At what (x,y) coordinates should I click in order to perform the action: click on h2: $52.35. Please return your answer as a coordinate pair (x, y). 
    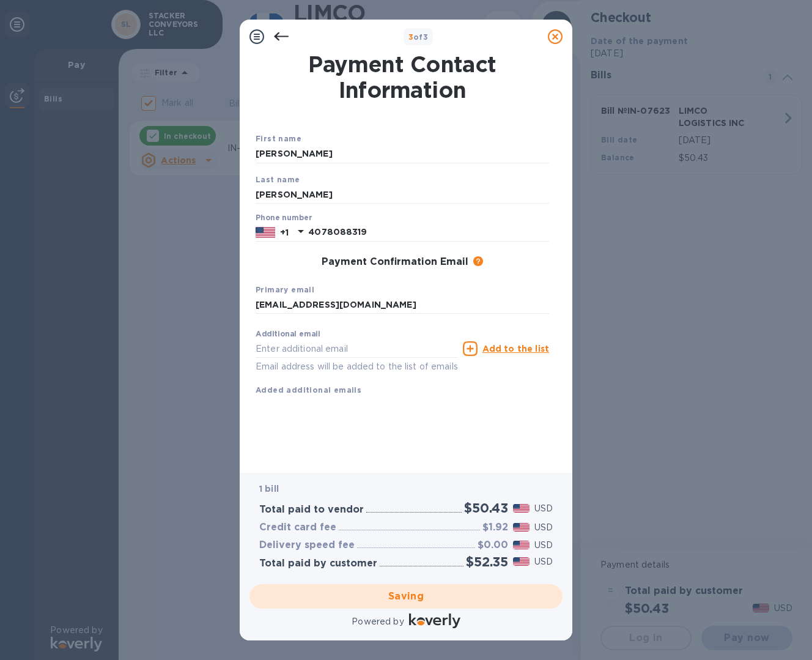
    Looking at the image, I should click on (486, 561).